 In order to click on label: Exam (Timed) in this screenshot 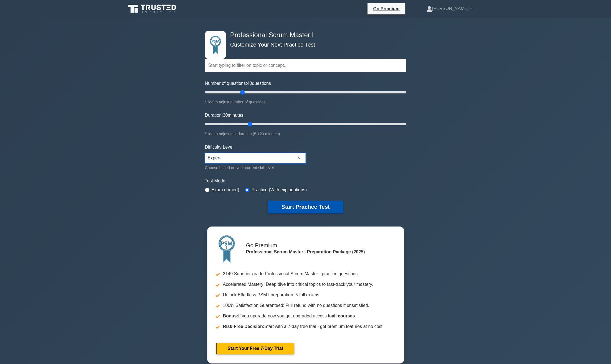, I will do `click(226, 190)`.